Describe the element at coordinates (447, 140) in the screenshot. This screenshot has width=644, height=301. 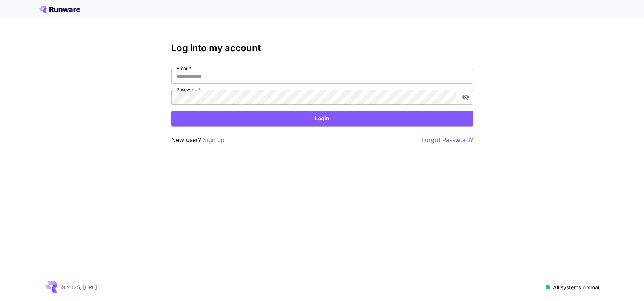
I see `p: Forgot Password?` at that location.